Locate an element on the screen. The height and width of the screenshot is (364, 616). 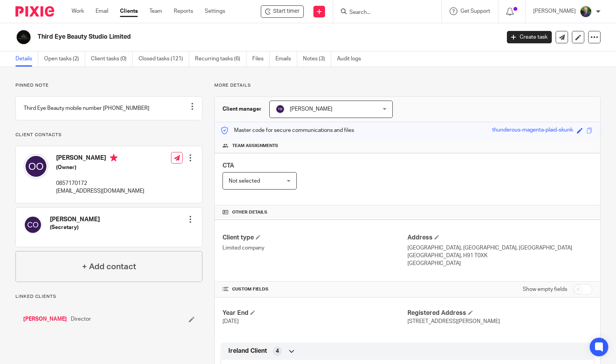
label: Show empty fields is located at coordinates (545, 289).